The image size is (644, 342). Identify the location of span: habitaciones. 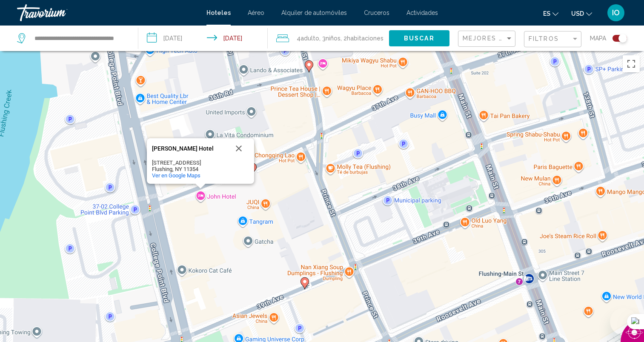
(365, 38).